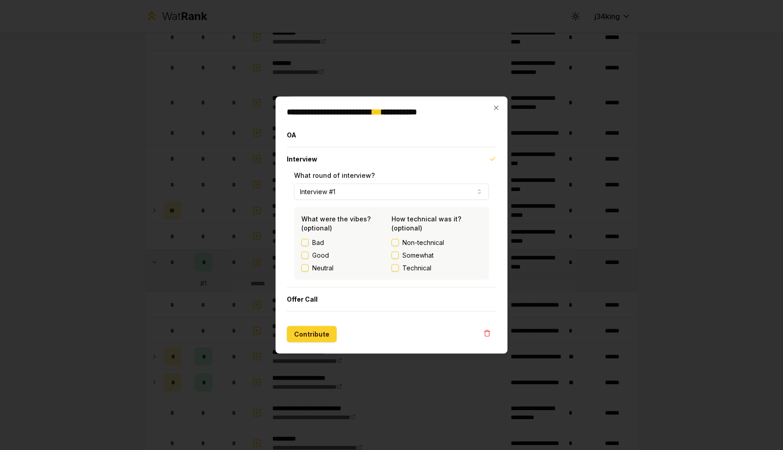  What do you see at coordinates (395, 268) in the screenshot?
I see `button: Technical` at bounding box center [395, 268].